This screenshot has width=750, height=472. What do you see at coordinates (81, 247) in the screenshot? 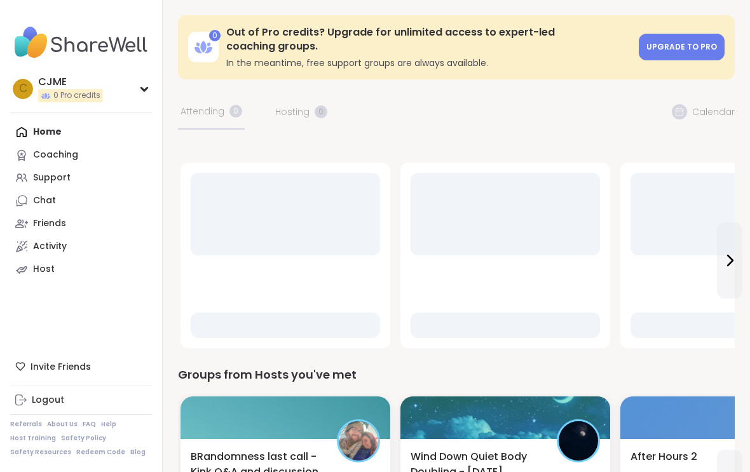
I see `a: Activity` at bounding box center [81, 247].